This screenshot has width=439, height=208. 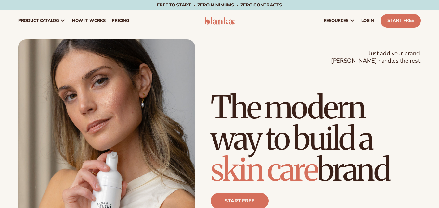 I want to click on h1: The modern way to build a brand, so click(x=316, y=139).